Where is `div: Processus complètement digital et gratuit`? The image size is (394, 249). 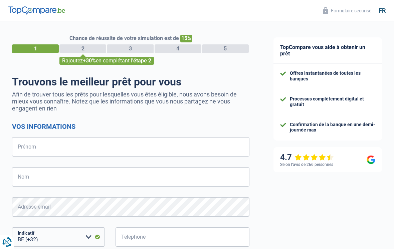
div: Processus complètement digital et gratuit is located at coordinates (332, 102).